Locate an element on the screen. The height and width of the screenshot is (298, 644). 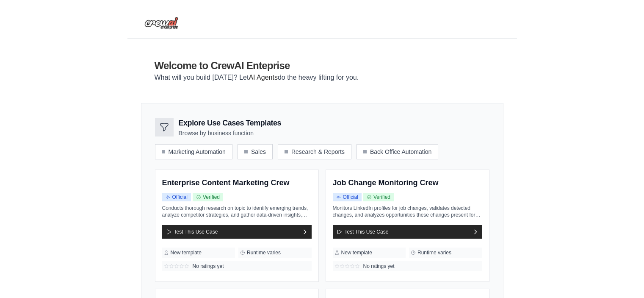
p: Monitors LinkedIn profiles for job changes, validates detected changes, and analyzes opportunitie... is located at coordinates (408, 212).